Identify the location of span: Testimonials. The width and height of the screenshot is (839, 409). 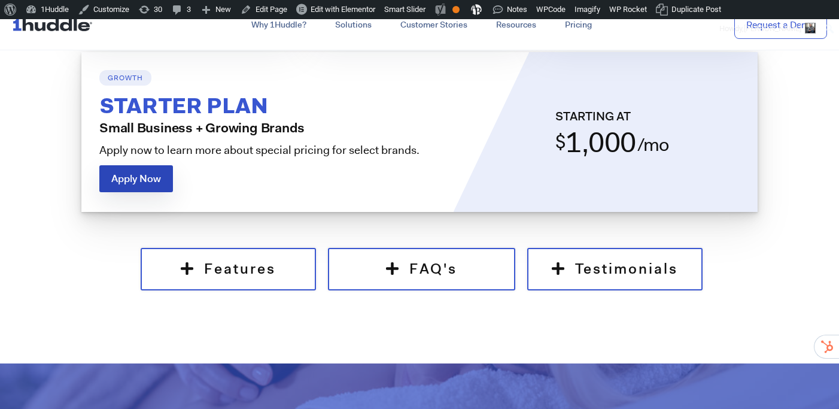
(627, 269).